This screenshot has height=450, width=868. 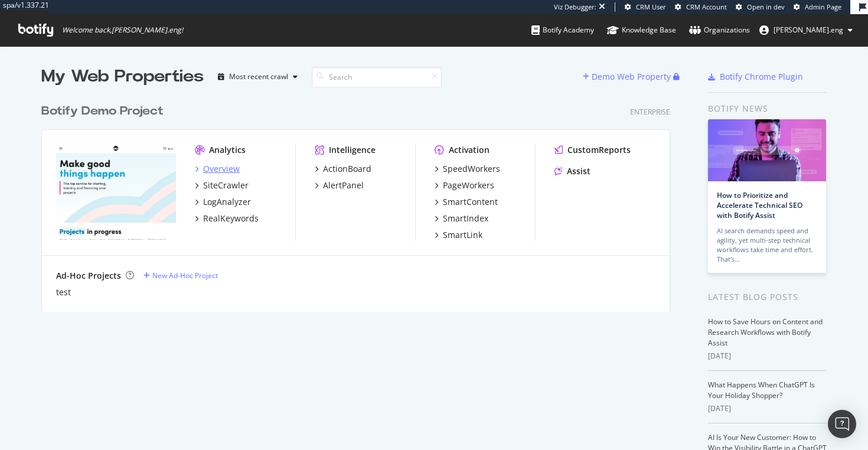 What do you see at coordinates (767, 297) in the screenshot?
I see `div: Latest Blog Posts` at bounding box center [767, 297].